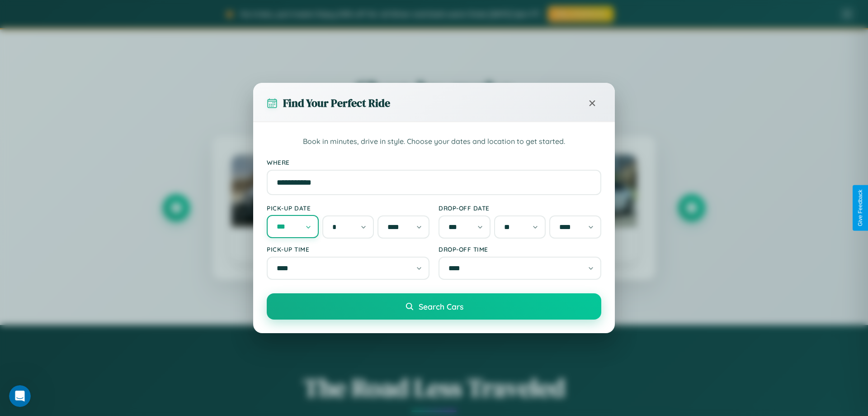  What do you see at coordinates (348, 249) in the screenshot?
I see `label: Pick-up Time` at bounding box center [348, 249].